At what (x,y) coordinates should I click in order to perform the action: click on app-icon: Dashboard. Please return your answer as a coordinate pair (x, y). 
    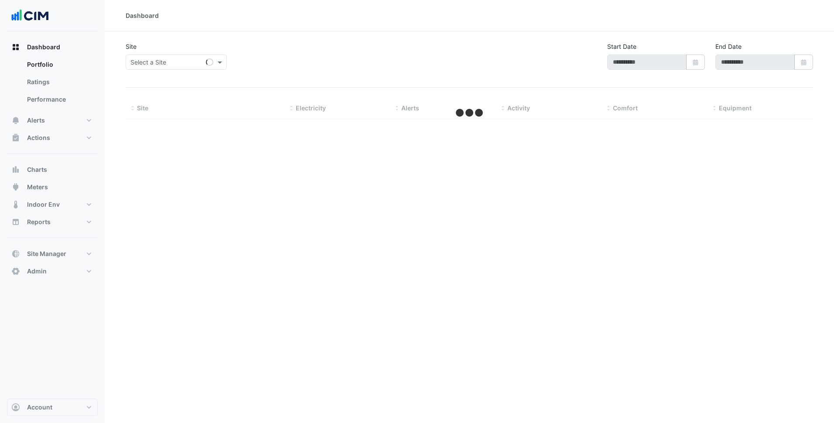
    Looking at the image, I should click on (16, 47).